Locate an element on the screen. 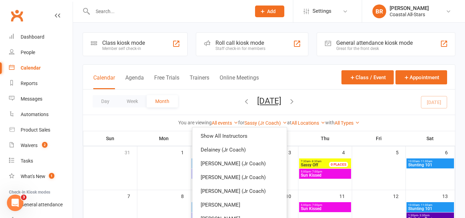  input: Search... is located at coordinates (168, 11).